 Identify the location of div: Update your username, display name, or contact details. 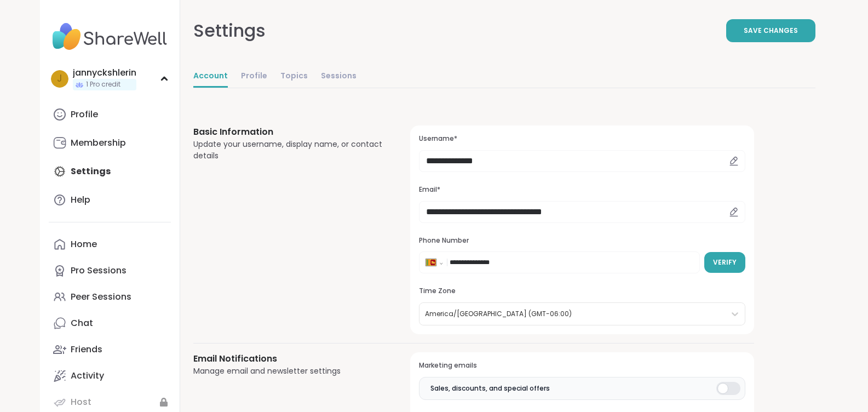
(288, 150).